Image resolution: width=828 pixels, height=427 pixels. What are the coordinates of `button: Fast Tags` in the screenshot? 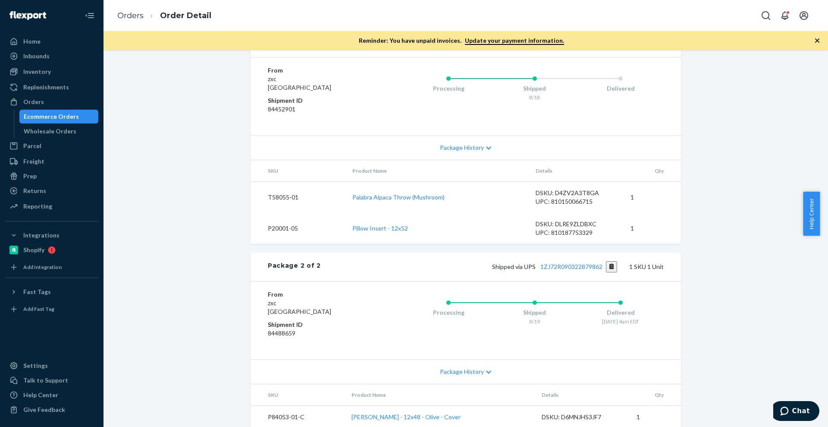 It's located at (52, 292).